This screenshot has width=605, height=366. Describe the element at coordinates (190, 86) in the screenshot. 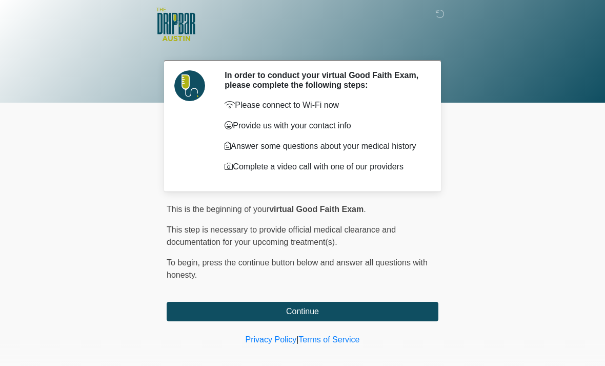

I see `img: Agent Avatar` at that location.